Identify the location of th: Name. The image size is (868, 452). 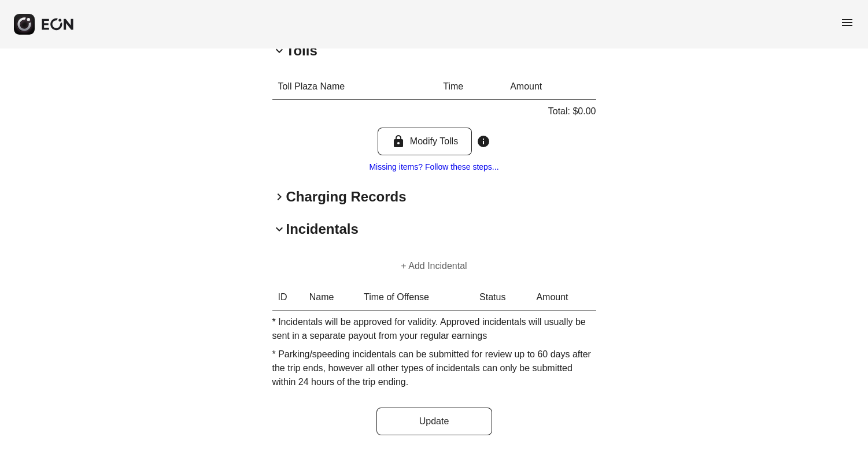
(331, 298).